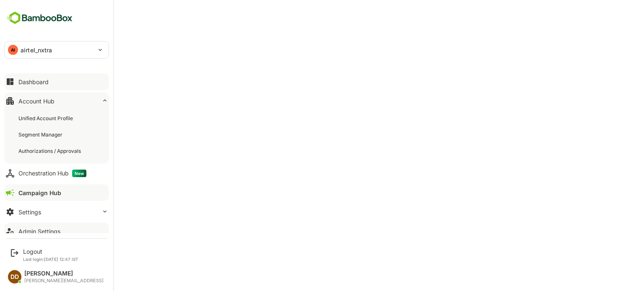  What do you see at coordinates (57, 82) in the screenshot?
I see `button: Dashboard` at bounding box center [57, 82].